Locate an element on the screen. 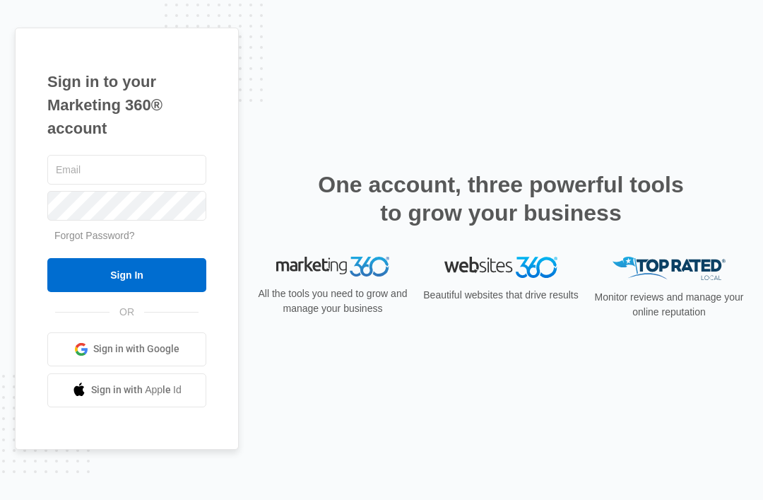 The width and height of the screenshot is (763, 500). p: All the tools you need to grow and manage your business is located at coordinates (333, 301).